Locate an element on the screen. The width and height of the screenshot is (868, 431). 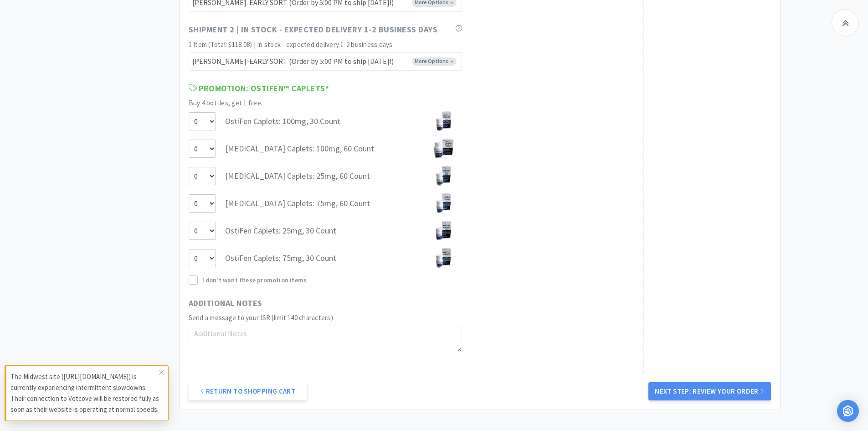
button: Next Step: Review Your Order is located at coordinates (709, 391).